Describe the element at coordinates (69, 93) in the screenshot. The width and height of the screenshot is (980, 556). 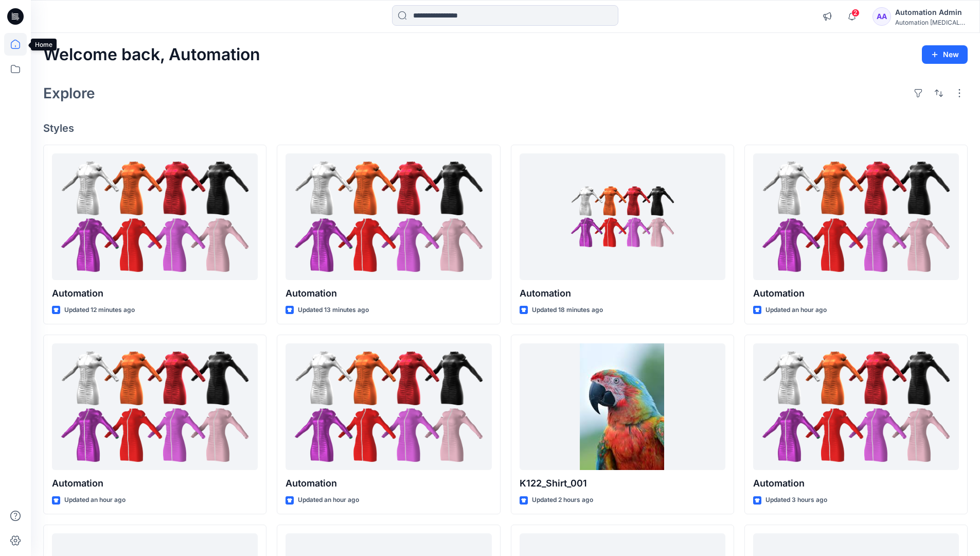
I see `h2: Explore` at that location.